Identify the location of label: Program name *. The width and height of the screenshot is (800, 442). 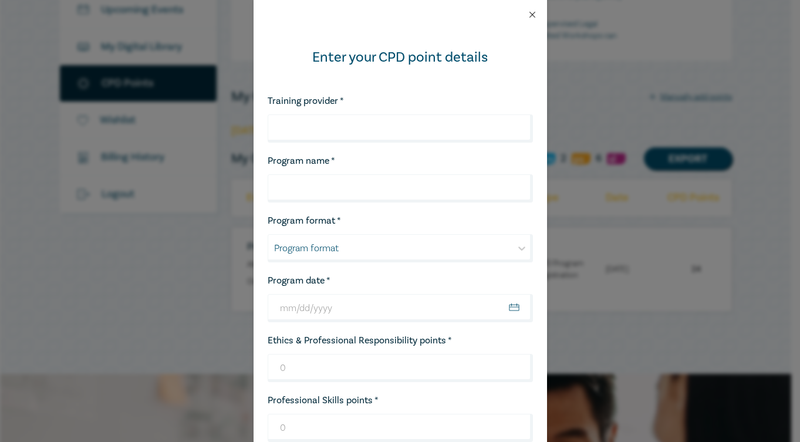
(301, 161).